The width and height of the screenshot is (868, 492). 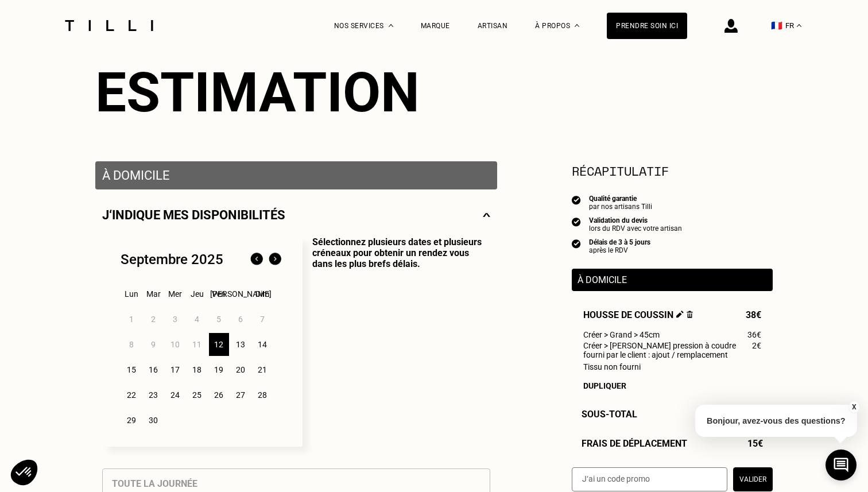 What do you see at coordinates (197, 396) in the screenshot?
I see `div: 25` at bounding box center [197, 396].